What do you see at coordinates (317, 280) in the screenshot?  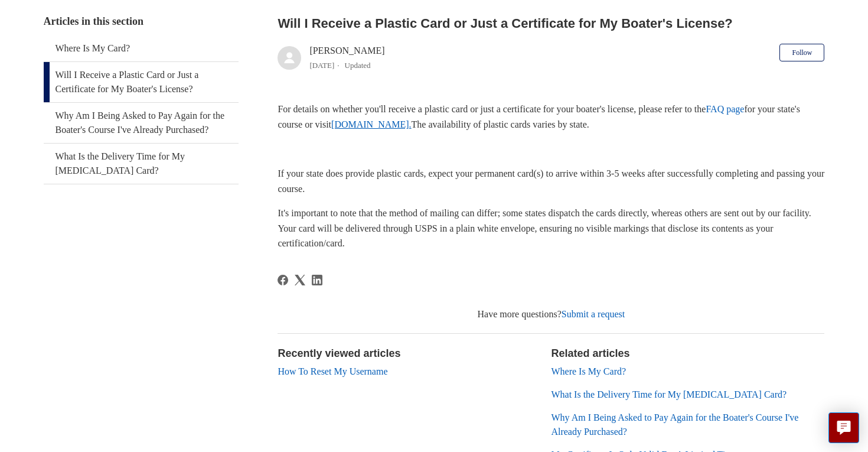 I see `svg: Share this page on LinkedIn` at bounding box center [317, 280].